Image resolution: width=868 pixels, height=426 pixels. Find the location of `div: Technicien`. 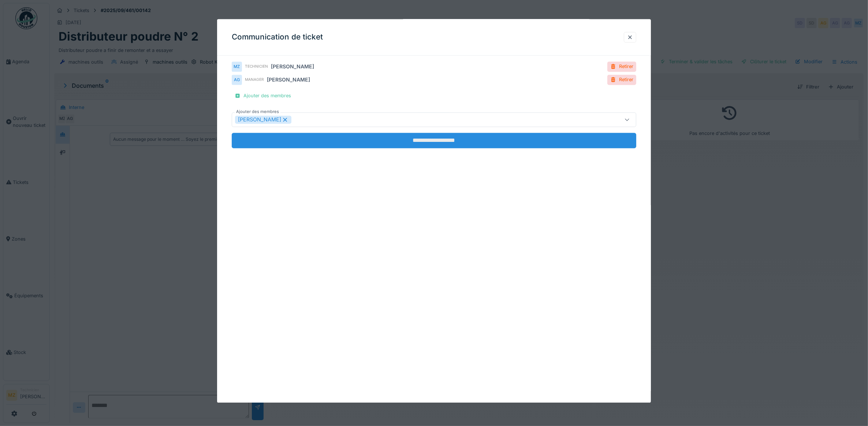

div: Technicien is located at coordinates (256, 67).